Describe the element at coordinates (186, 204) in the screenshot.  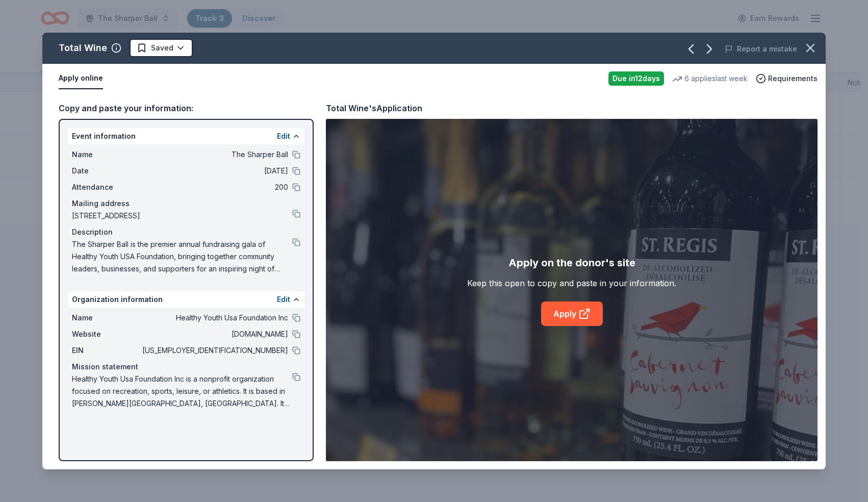
I see `div: Mailing address` at that location.